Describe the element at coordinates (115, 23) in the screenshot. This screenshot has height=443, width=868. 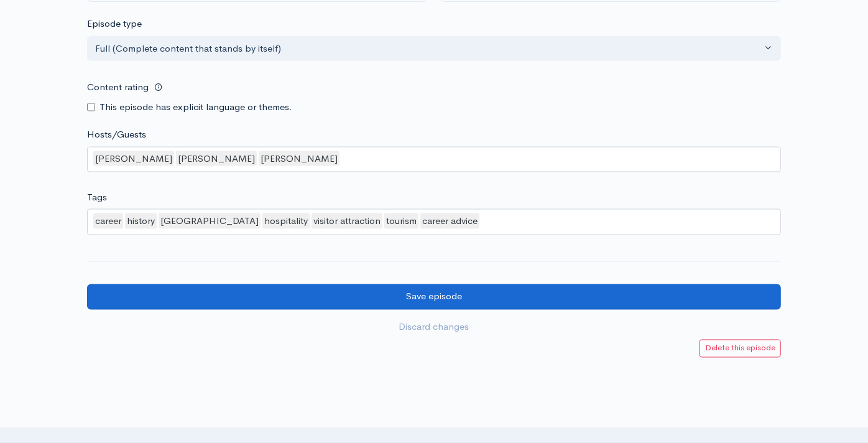
I see `label: Episode type` at that location.